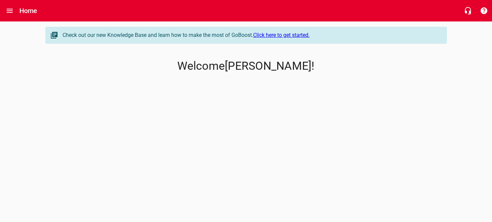 The width and height of the screenshot is (492, 222). Describe the element at coordinates (251, 35) in the screenshot. I see `div: Check out our new Knowledge Base and learn how to make the most of GoBoost.` at that location.